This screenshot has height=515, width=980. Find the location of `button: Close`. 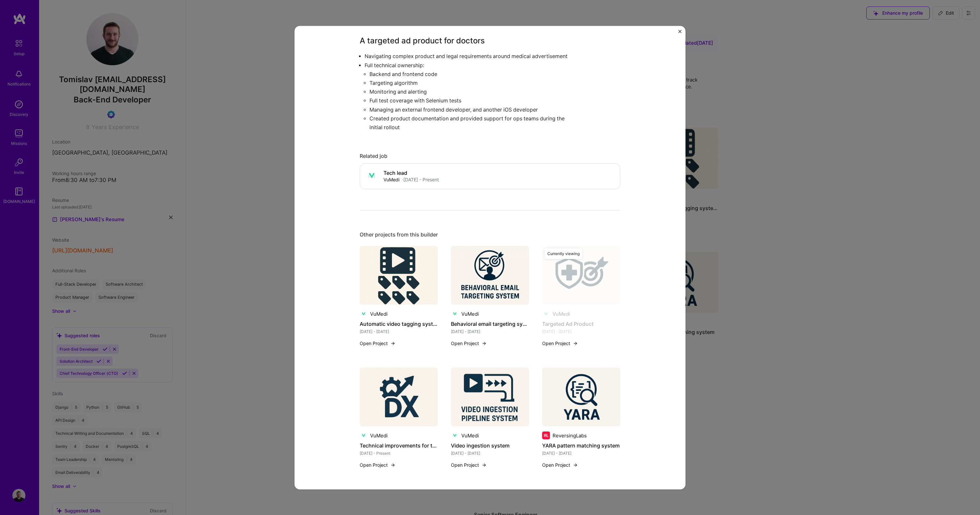

button: Close is located at coordinates (680, 33).